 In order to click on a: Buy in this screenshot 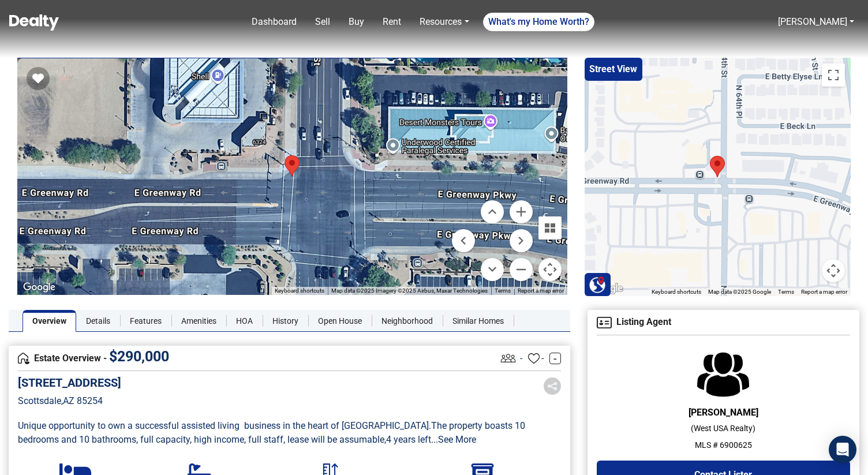, I will do `click(356, 22)`.